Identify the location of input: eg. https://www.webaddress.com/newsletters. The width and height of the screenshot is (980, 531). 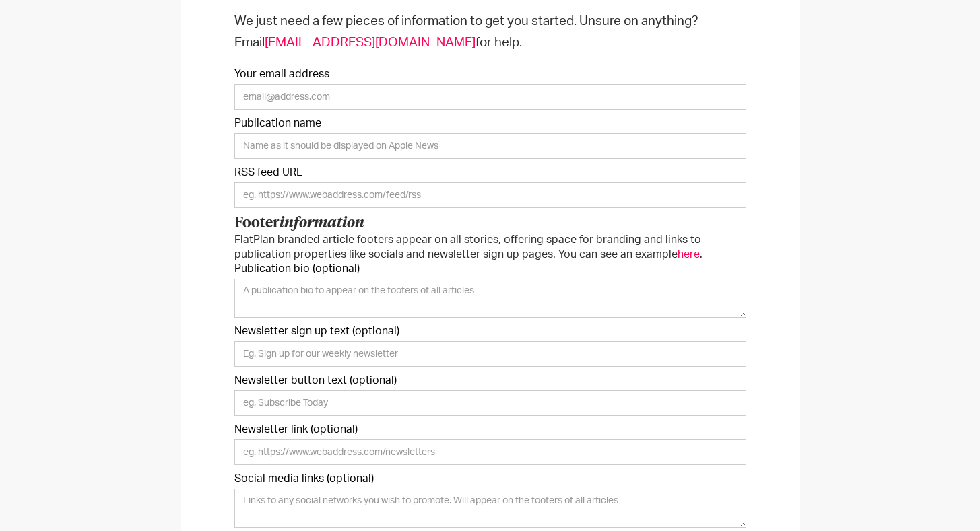
(490, 452).